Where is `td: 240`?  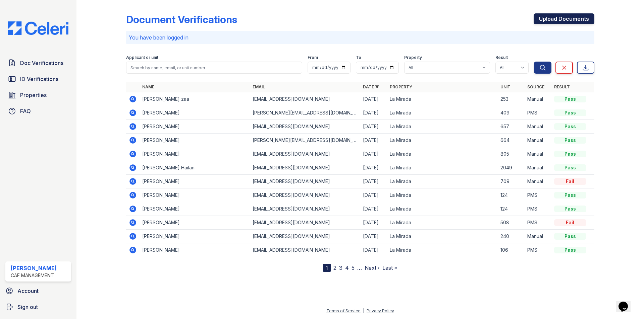 td: 240 is located at coordinates (511, 236).